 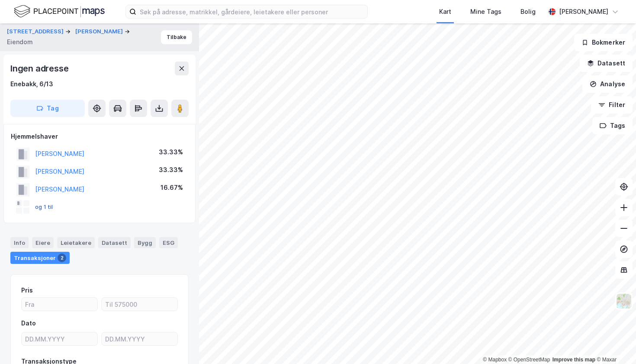 I want to click on div: 2, so click(x=62, y=258).